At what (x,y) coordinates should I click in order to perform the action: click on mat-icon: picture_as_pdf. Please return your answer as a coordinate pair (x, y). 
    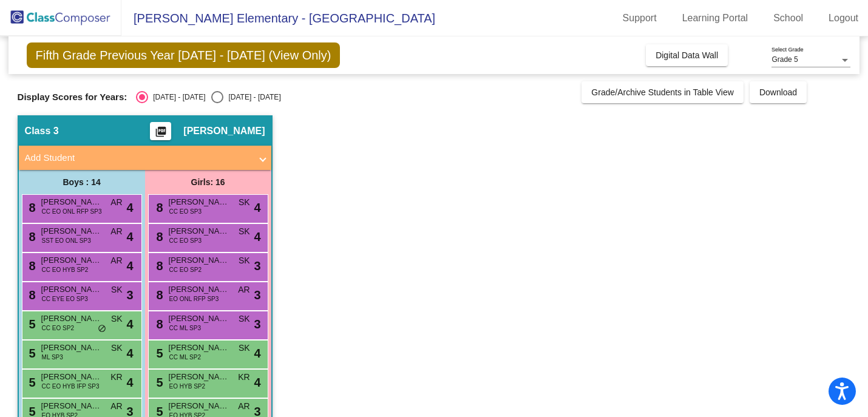
    Looking at the image, I should click on (161, 134).